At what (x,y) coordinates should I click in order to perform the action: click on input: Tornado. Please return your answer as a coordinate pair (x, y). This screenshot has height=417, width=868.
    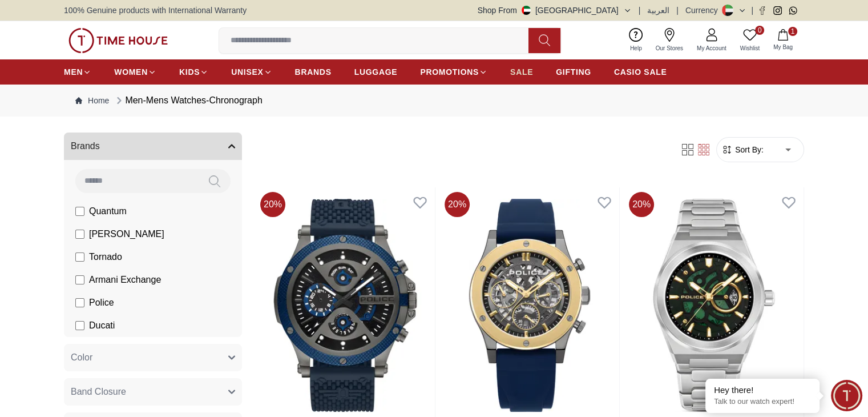
    Looking at the image, I should click on (80, 257).